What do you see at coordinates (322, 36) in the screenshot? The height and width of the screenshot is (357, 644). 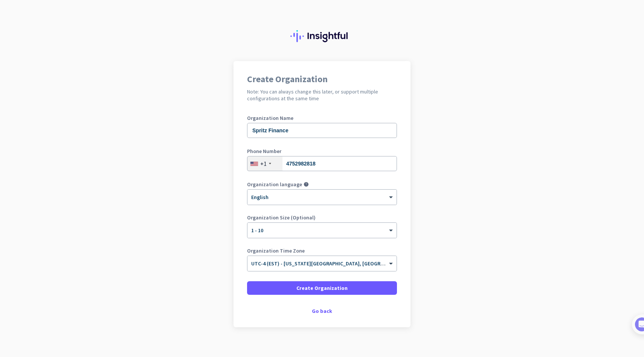 I see `img: Insightful` at bounding box center [322, 36].